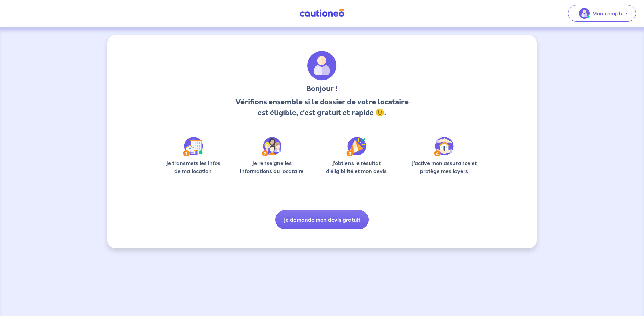 This screenshot has height=317, width=644. I want to click on img: illu_account_valid_menu.svg, so click(584, 13).